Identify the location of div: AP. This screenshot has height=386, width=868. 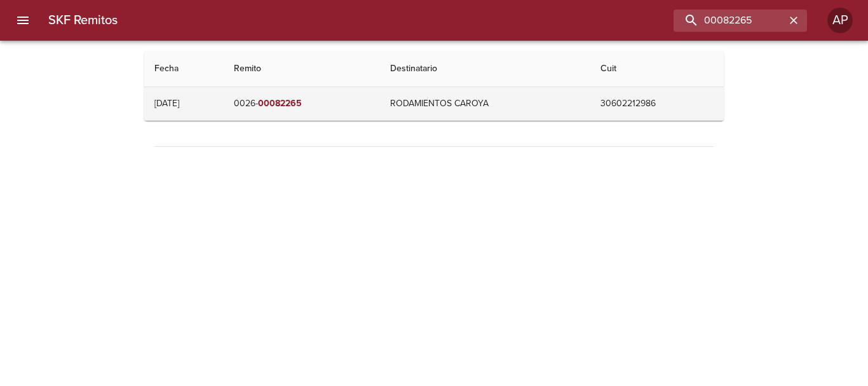
(840, 20).